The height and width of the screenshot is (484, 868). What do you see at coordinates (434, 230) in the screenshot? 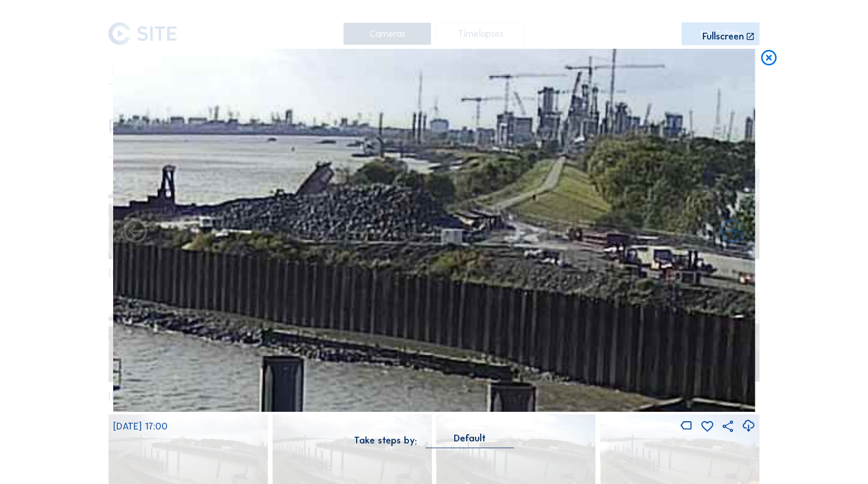
I see `img: Image` at bounding box center [434, 230].